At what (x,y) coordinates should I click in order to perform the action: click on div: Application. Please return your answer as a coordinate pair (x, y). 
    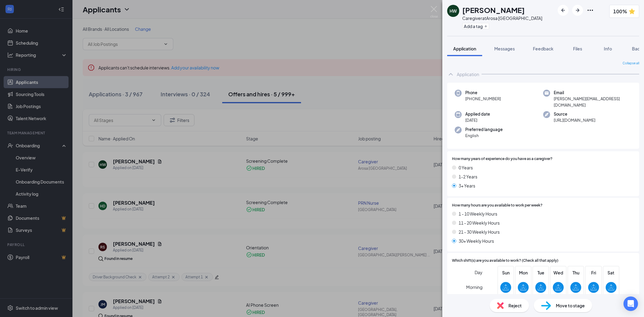
    Looking at the image, I should click on (468, 74).